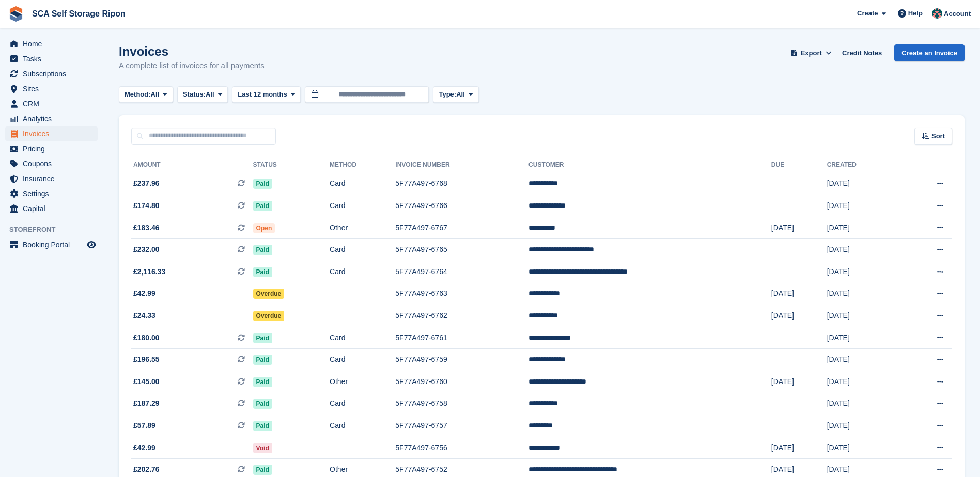  What do you see at coordinates (54, 134) in the screenshot?
I see `span: Invoices` at bounding box center [54, 134].